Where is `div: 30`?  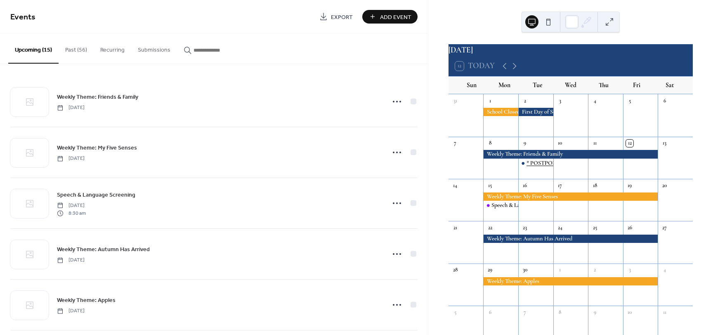 div: 30 is located at coordinates (525, 270).